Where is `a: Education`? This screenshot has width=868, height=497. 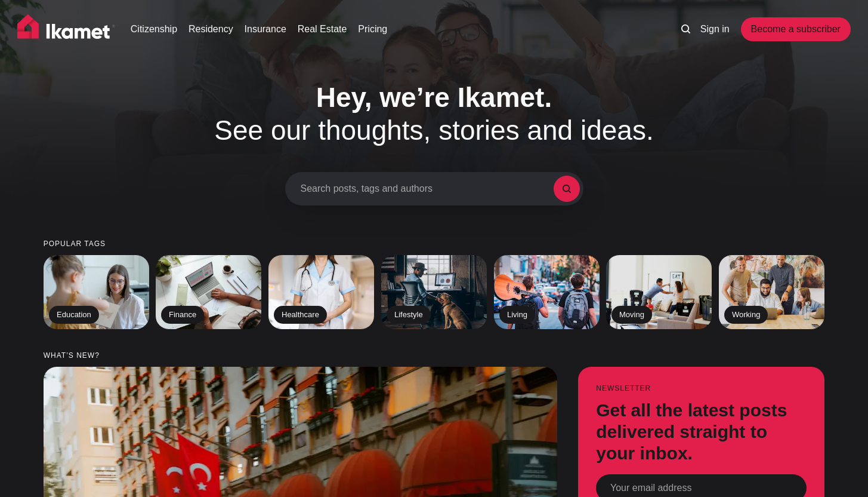
a: Education is located at coordinates (96, 292).